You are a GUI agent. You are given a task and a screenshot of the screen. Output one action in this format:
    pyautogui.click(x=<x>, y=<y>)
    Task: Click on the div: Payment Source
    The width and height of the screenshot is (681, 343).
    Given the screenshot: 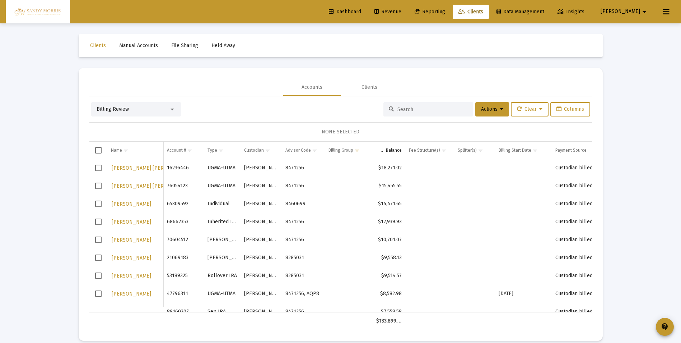 What is the action you would take?
    pyautogui.click(x=571, y=150)
    